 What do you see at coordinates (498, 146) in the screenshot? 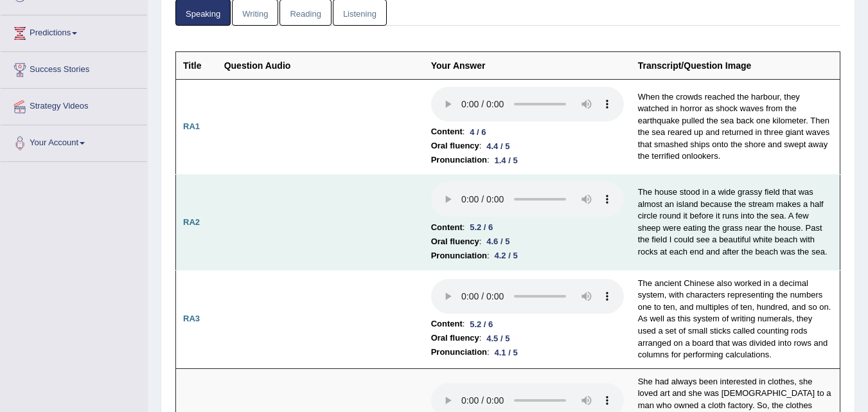
I see `div: 4.4 / 5` at bounding box center [498, 146].